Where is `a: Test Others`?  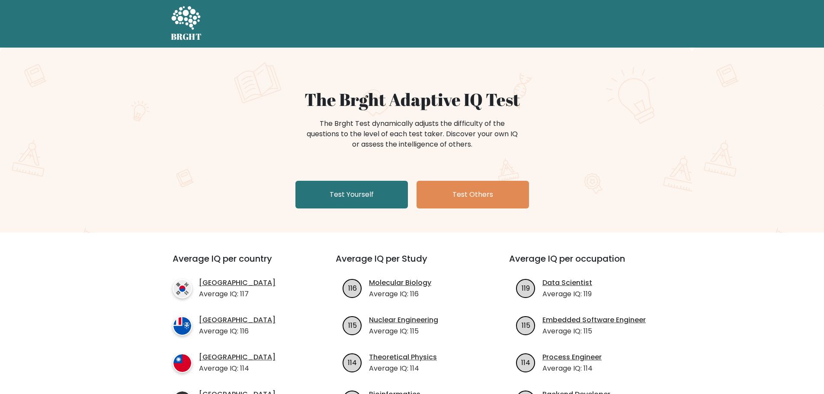
a: Test Others is located at coordinates (473, 195).